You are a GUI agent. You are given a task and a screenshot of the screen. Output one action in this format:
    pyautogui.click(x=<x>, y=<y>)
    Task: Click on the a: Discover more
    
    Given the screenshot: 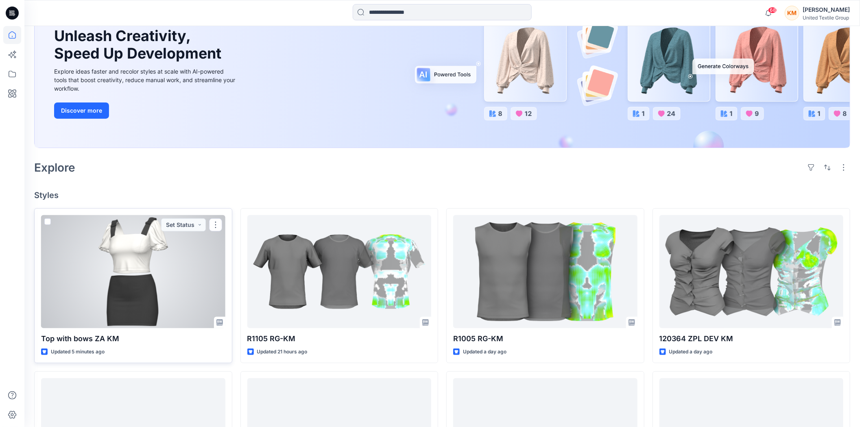 What is the action you would take?
    pyautogui.click(x=146, y=111)
    